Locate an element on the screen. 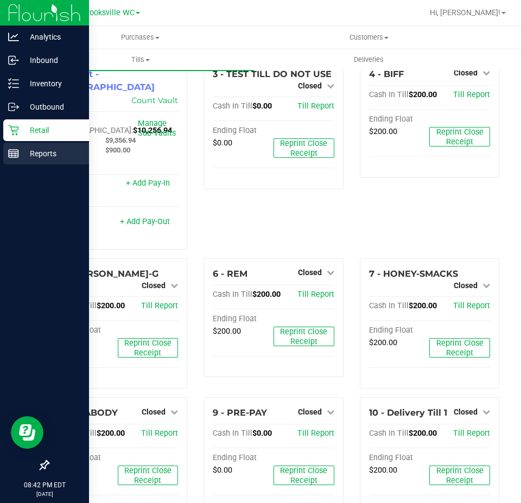 The width and height of the screenshot is (521, 503). a: + Add Pay-Out is located at coordinates (145, 221).